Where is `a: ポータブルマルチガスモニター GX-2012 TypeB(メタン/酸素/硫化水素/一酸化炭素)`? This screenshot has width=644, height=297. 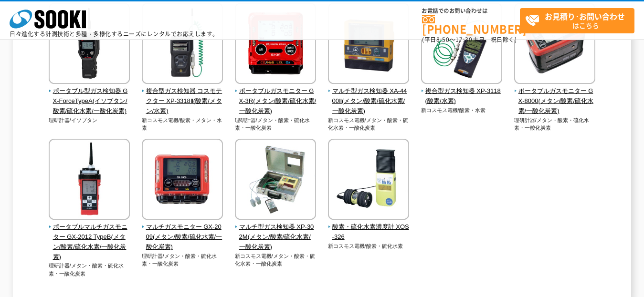 a: ポータブルマルチガスモニター GX-2012 TypeB(メタン/酸素/硫化水素/一酸化炭素) is located at coordinates (89, 238).